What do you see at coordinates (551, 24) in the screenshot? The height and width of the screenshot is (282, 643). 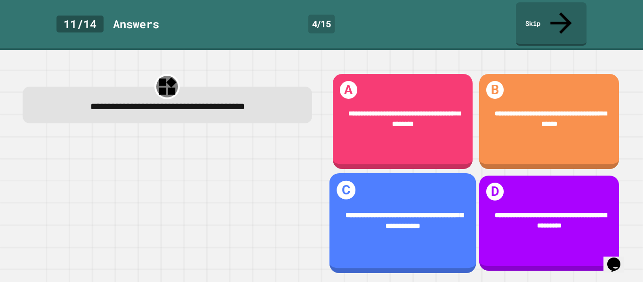 I see `a: Skip` at bounding box center [551, 24].